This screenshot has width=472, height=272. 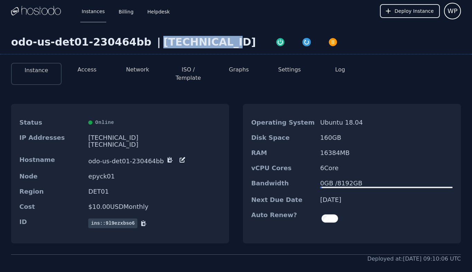 What do you see at coordinates (280, 41) in the screenshot?
I see `button: Power On` at bounding box center [280, 41].